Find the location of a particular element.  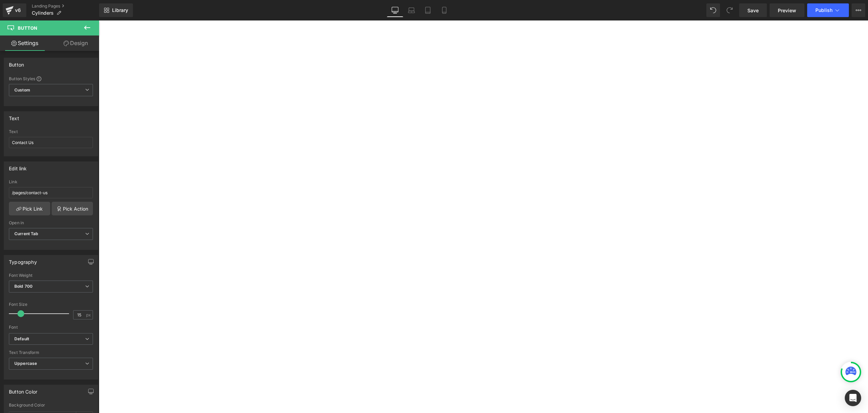

span: Publish is located at coordinates (824, 10).